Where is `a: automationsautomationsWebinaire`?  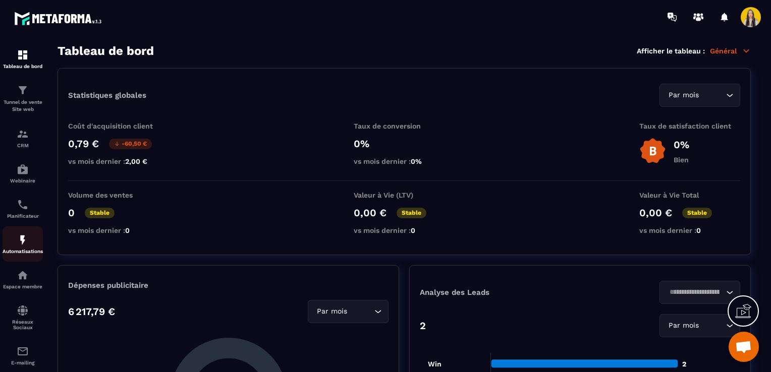 a: automationsautomationsWebinaire is located at coordinates (23, 174).